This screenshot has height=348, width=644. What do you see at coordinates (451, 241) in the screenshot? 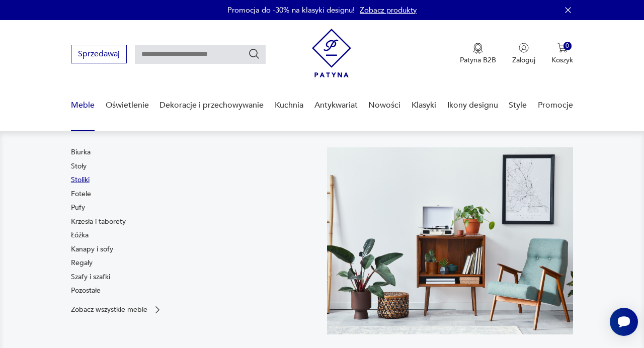
I see `img: 969d9116629659dbb0bd4e745da535dc.jpg` at bounding box center [451, 241].